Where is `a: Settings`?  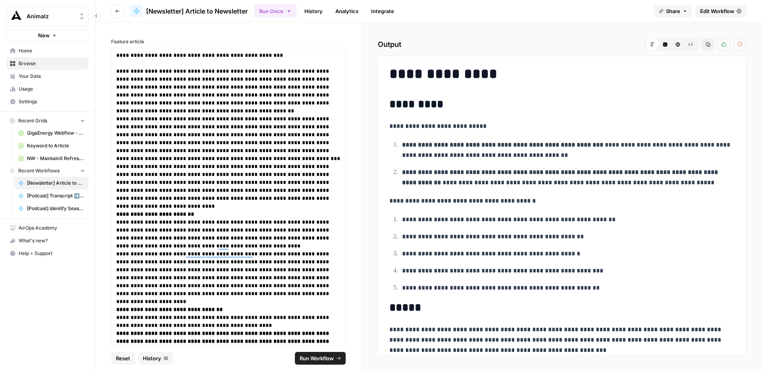 a: Settings is located at coordinates (47, 102).